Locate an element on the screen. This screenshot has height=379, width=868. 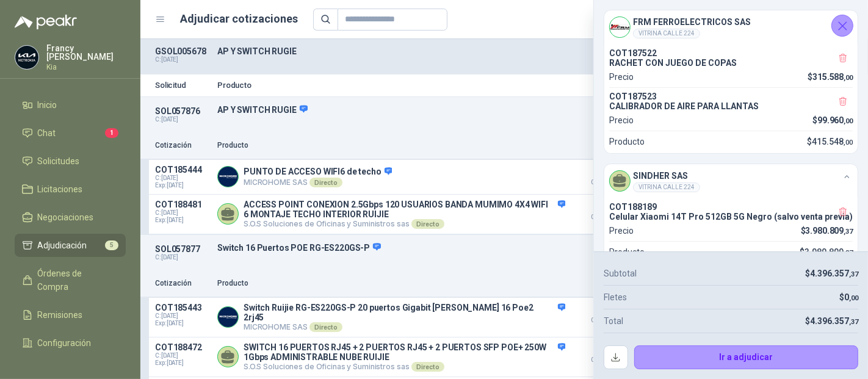
button: Ir a adjudicar is located at coordinates (747, 357).